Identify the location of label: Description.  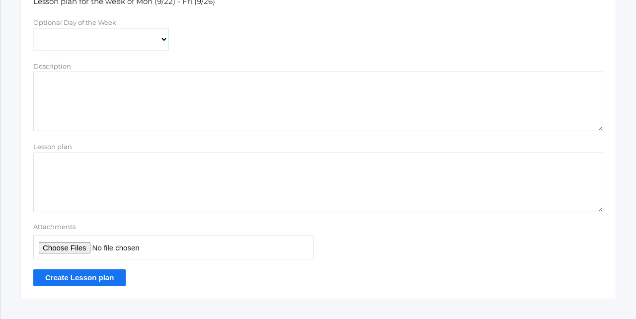
(52, 66).